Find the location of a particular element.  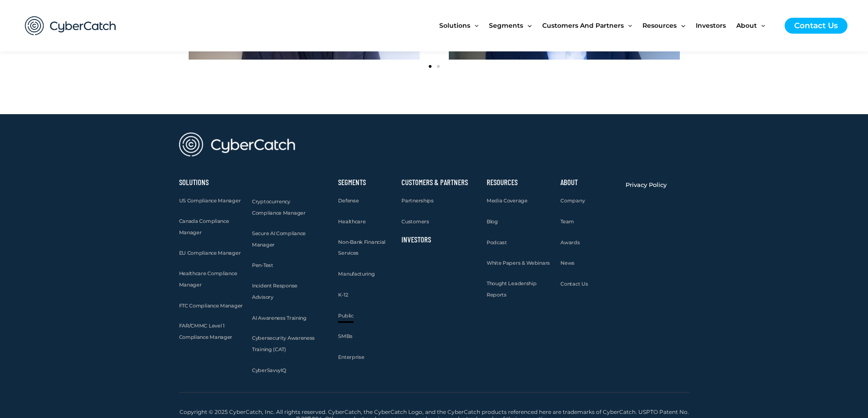

a: AI Awareness Training is located at coordinates (280, 318).